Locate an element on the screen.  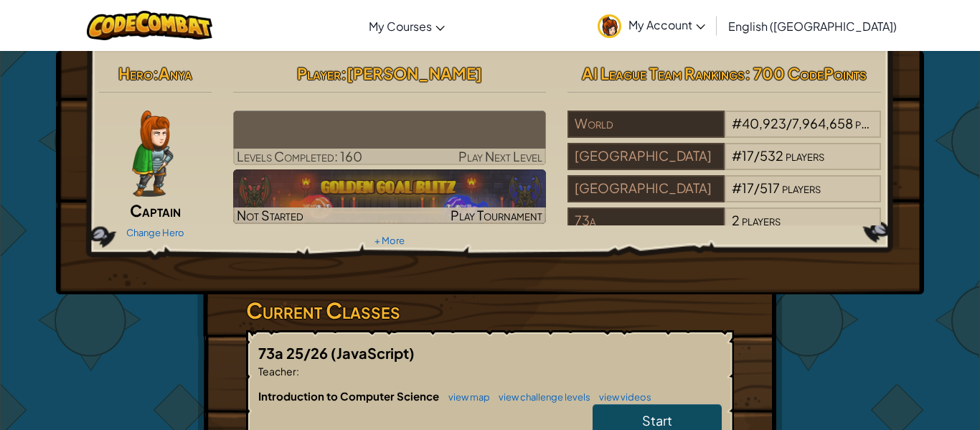
span: Anya is located at coordinates (175, 73).